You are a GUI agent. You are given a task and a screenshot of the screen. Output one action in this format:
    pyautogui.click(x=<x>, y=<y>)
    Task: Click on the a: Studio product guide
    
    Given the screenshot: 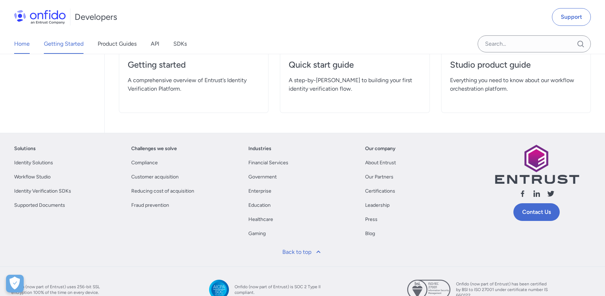 What is the action you would take?
    pyautogui.click(x=516, y=68)
    